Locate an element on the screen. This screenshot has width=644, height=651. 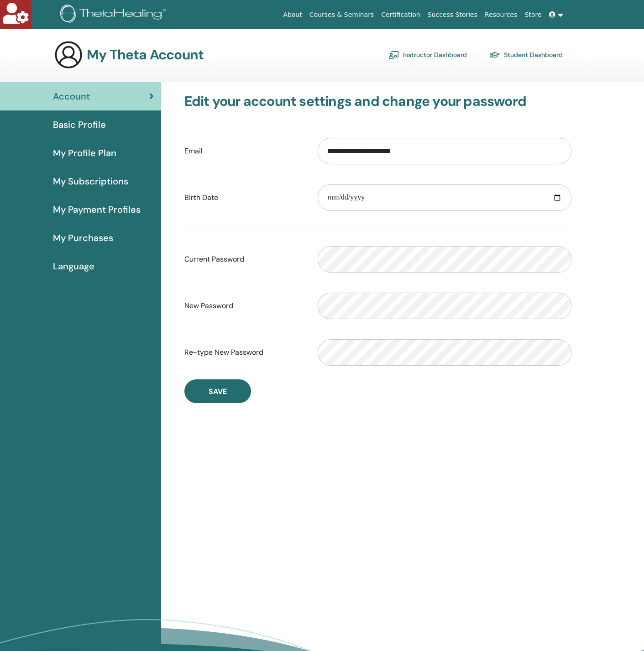
a: About is located at coordinates (292, 15).